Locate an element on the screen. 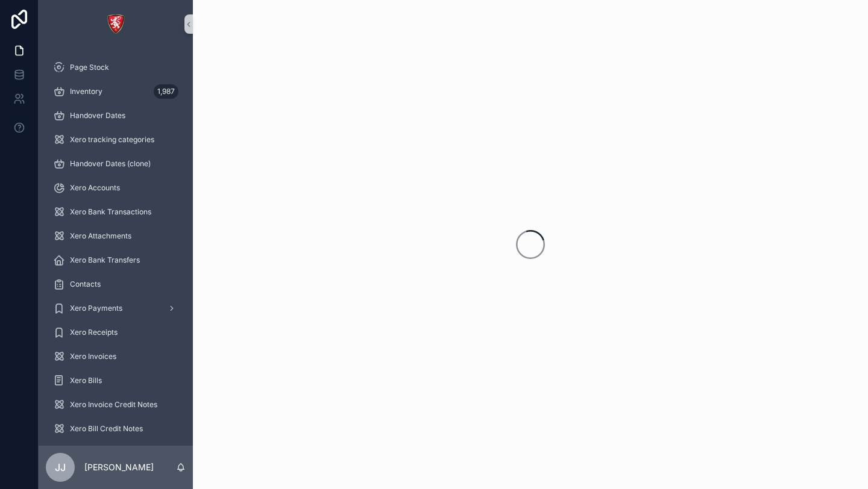 The height and width of the screenshot is (489, 868). span: Xero Receipts is located at coordinates (93, 333).